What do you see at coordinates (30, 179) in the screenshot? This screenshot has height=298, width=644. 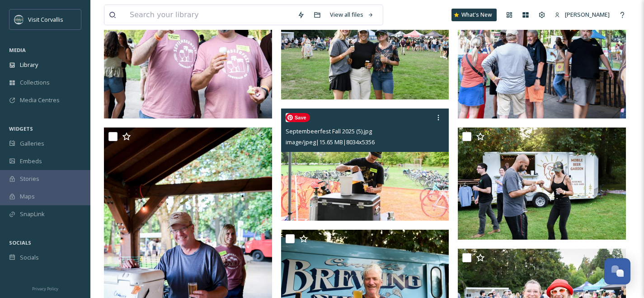 I see `span: Stories` at bounding box center [30, 179].